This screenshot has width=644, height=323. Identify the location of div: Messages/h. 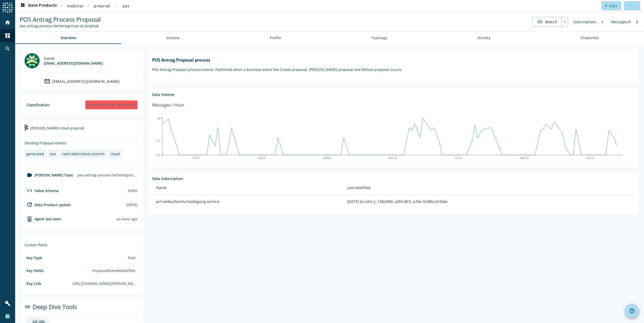
(621, 22).